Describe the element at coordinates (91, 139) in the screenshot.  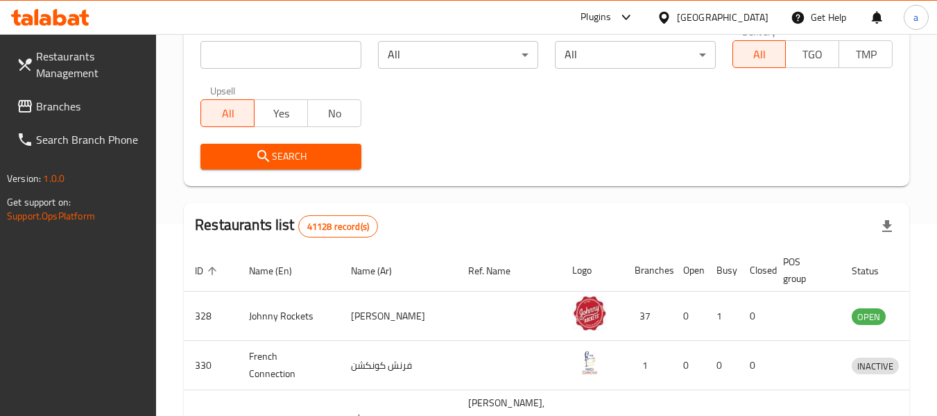
I see `span: Search Branch Phone` at that location.